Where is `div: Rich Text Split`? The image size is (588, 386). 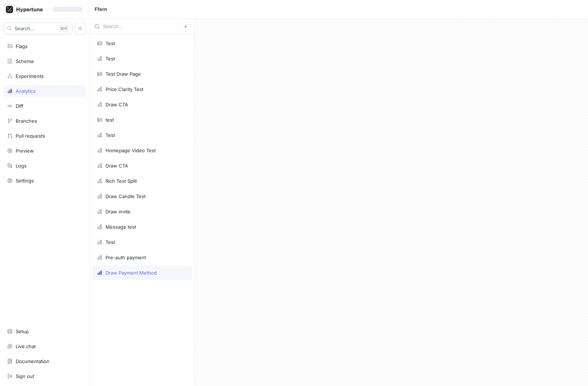 div: Rich Text Split is located at coordinates (121, 181).